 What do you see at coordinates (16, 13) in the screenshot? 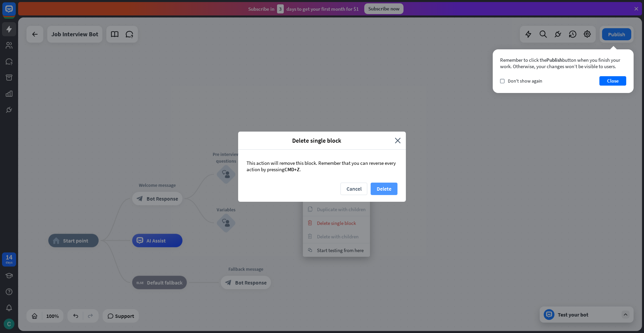
I see `button: Open LiveChat chat widget` at bounding box center [16, 13].